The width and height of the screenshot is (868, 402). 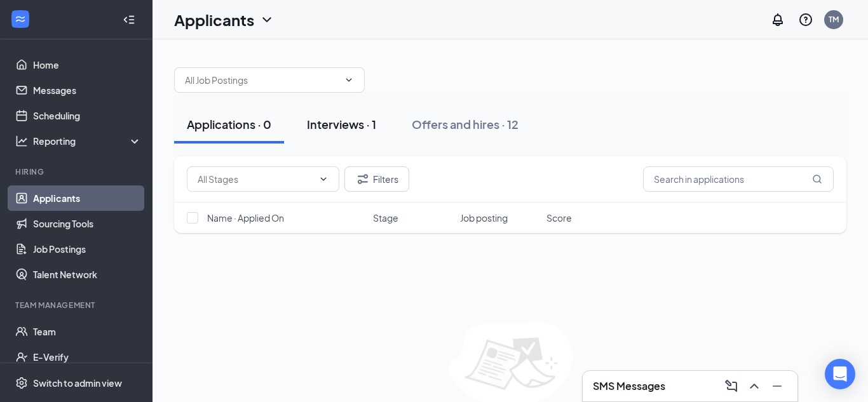 What do you see at coordinates (245, 218) in the screenshot?
I see `span: Name · Applied On` at bounding box center [245, 218].